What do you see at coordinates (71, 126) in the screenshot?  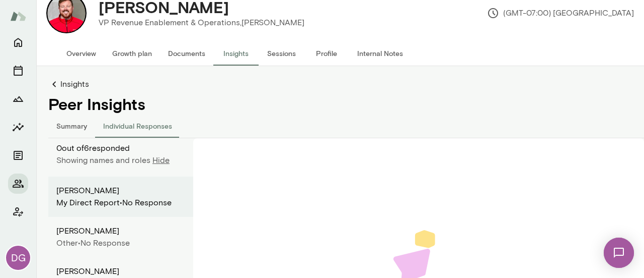 I see `button: Summary` at bounding box center [71, 126].